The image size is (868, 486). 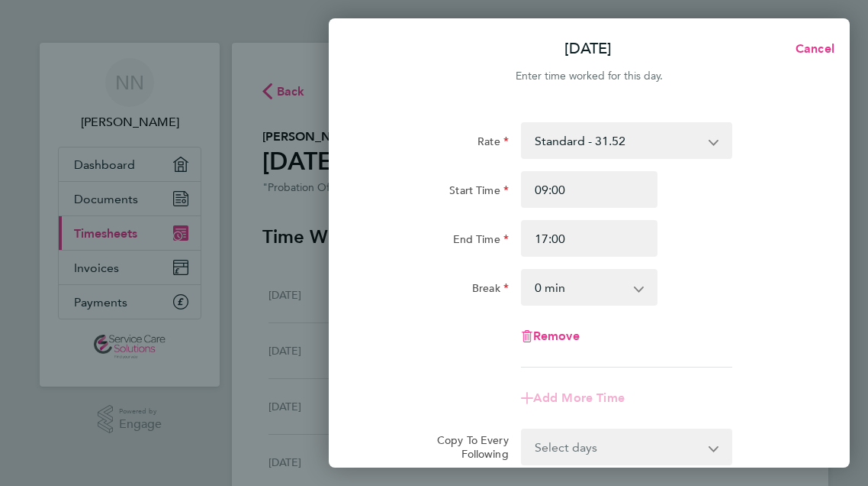 What do you see at coordinates (590, 238) in the screenshot?
I see `input: E.g. 18:00` at bounding box center [590, 238].